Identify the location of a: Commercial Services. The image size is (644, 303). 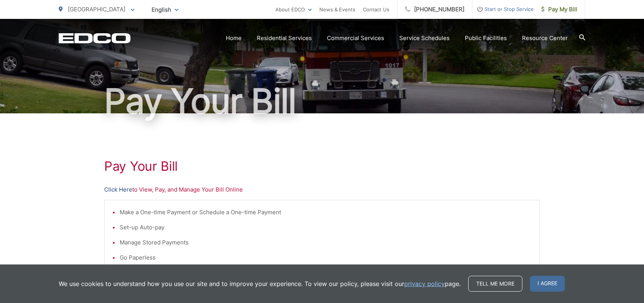
(355, 38).